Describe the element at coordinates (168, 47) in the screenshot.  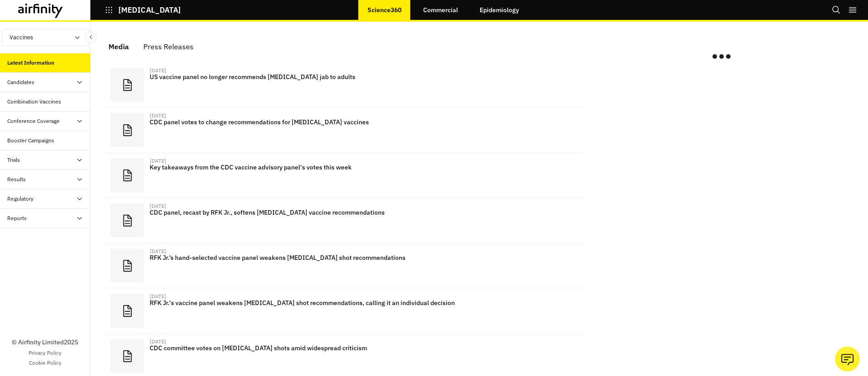
I see `div: Press Releases` at that location.